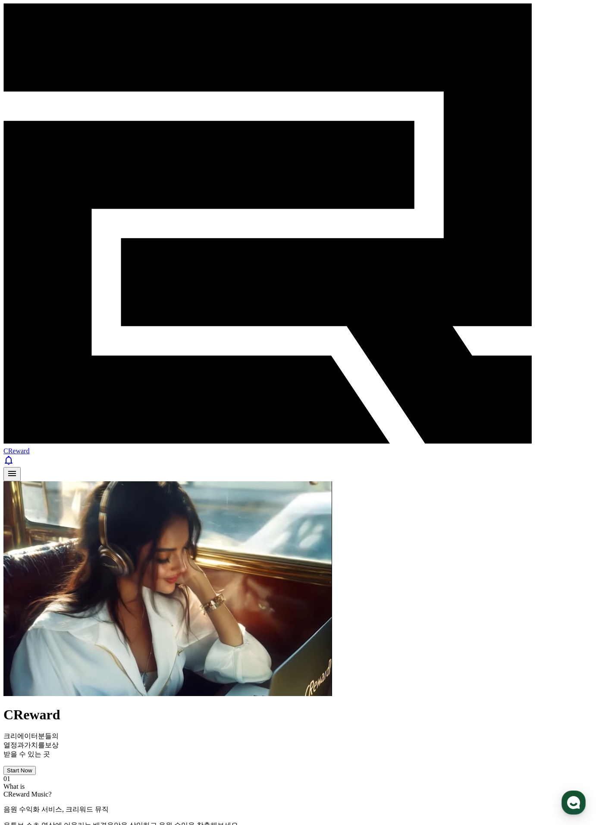  Describe the element at coordinates (298, 447) in the screenshot. I see `a: CReward` at that location.